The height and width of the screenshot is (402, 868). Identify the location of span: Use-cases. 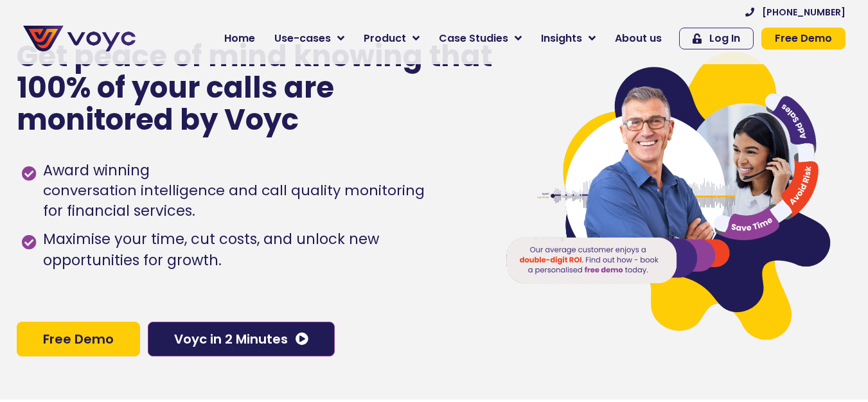
(303, 38).